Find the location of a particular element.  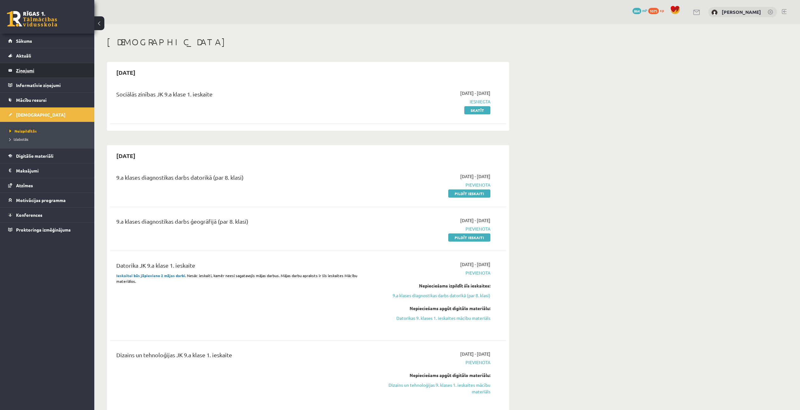

a: Aktuāli is located at coordinates (47, 56).